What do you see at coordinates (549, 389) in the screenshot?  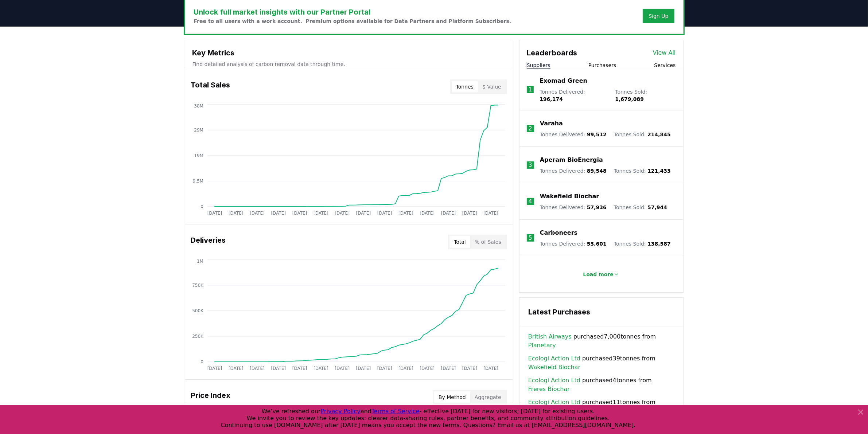 I see `a: Freres Biochar` at bounding box center [549, 389].